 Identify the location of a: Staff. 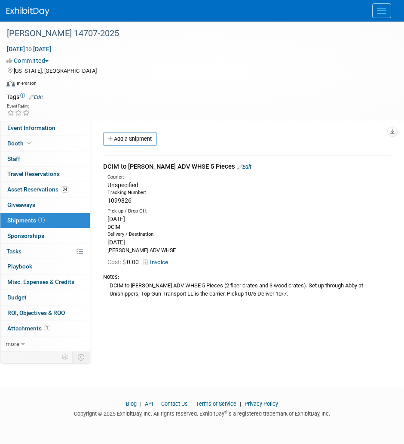
(45, 159).